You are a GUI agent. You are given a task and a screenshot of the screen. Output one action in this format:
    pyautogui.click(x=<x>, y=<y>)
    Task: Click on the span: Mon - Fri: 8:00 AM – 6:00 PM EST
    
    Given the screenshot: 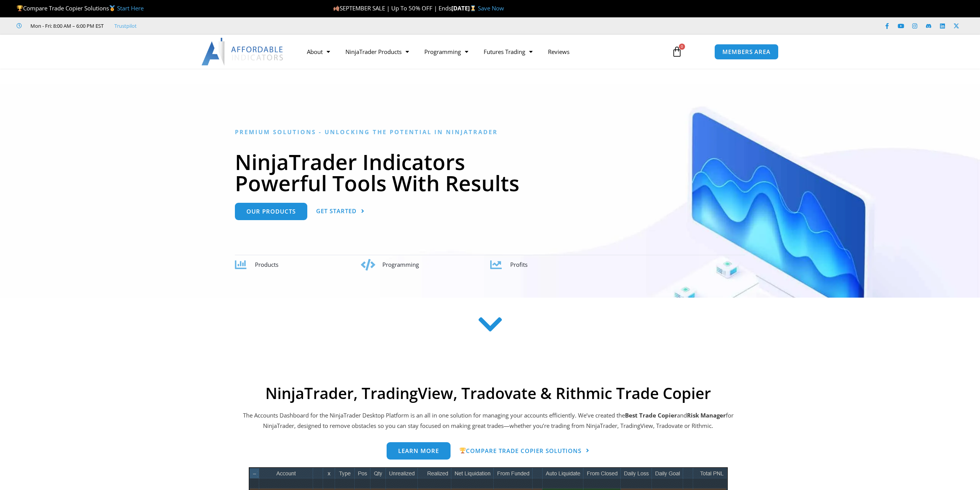 What is the action you would take?
    pyautogui.click(x=66, y=26)
    